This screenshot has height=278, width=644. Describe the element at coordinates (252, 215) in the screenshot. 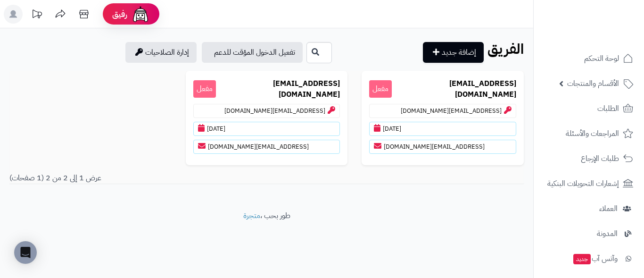

I see `a: متجرة` at that location.